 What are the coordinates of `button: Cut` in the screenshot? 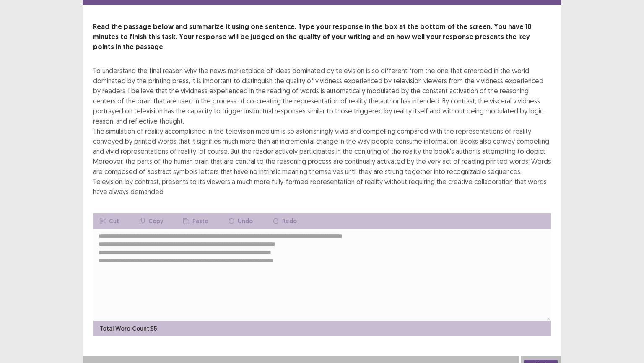 It's located at (110, 221).